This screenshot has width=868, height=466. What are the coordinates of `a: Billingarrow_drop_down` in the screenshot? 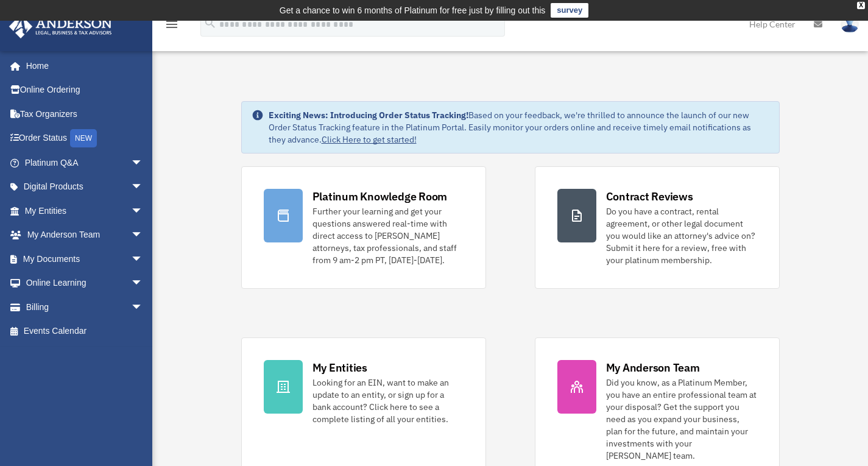 It's located at (85, 307).